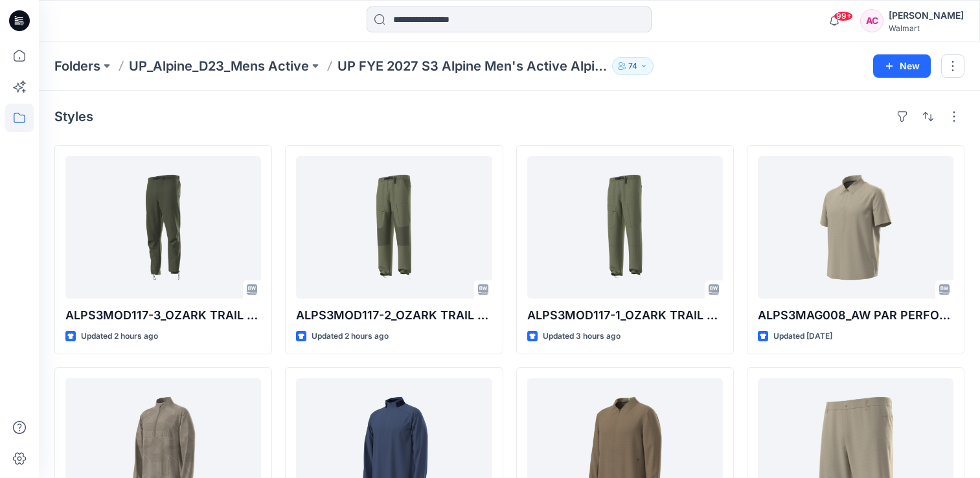  Describe the element at coordinates (394, 315) in the screenshot. I see `p: ALPS3MOD117-2_OZARK TRAIL MEN’S MIX MEDIA CORDUROY HIKE PANT OPTION2 9.16` at that location.